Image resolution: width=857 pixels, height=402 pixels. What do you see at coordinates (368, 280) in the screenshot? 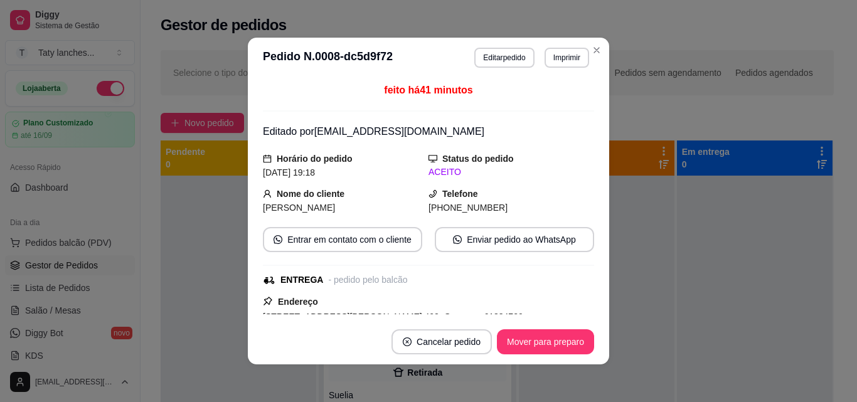
I see `div: - pedido pelo balcão` at bounding box center [368, 280].